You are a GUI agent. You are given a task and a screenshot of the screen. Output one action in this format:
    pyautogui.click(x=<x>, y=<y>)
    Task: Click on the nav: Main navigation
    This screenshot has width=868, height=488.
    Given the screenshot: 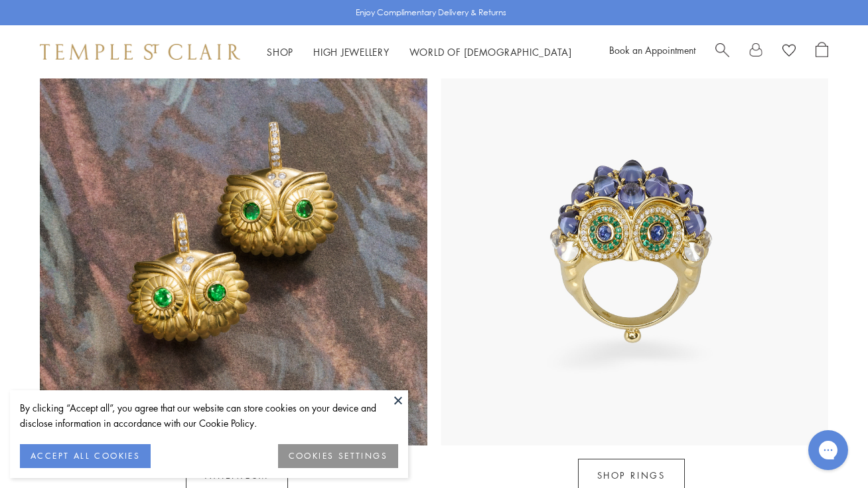 What is the action you would take?
    pyautogui.click(x=420, y=52)
    